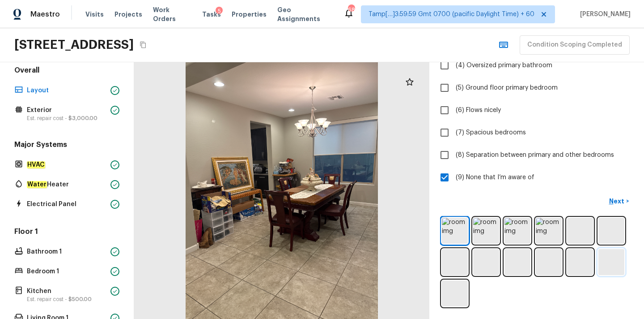 Image resolution: width=644 pixels, height=319 pixels. I want to click on span: Tasks, so click(211, 14).